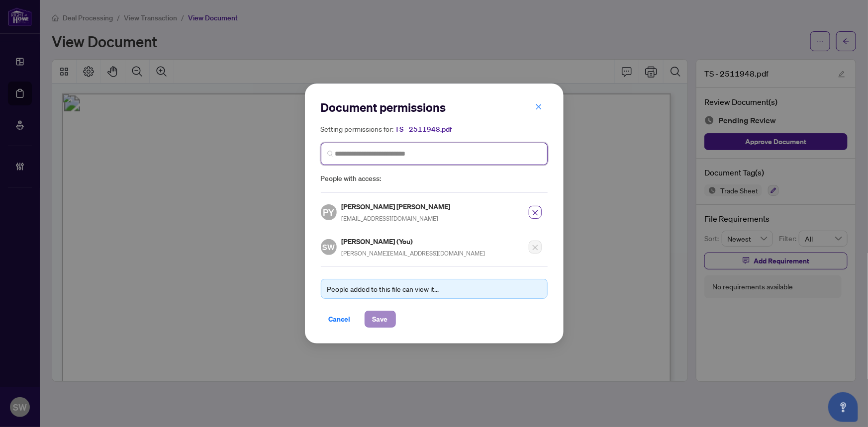 This screenshot has height=427, width=868. I want to click on span: Cancel, so click(340, 320).